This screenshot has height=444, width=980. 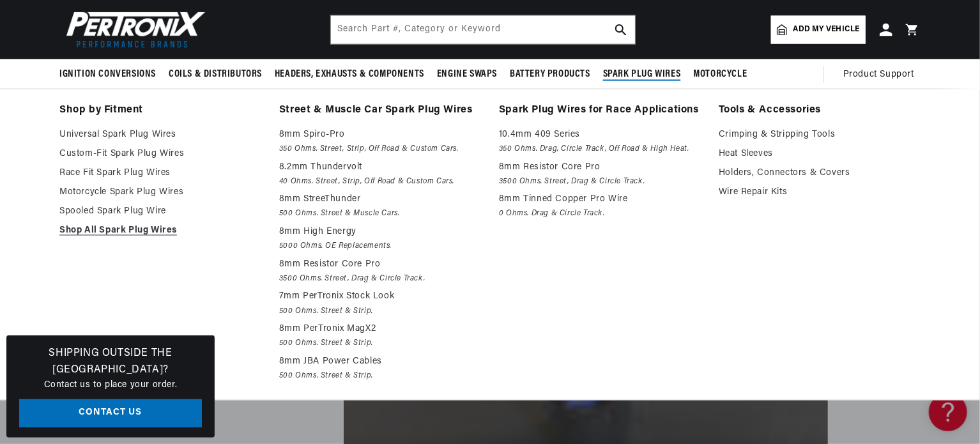 What do you see at coordinates (820, 111) in the screenshot?
I see `a: Tools & Accessories` at bounding box center [820, 111].